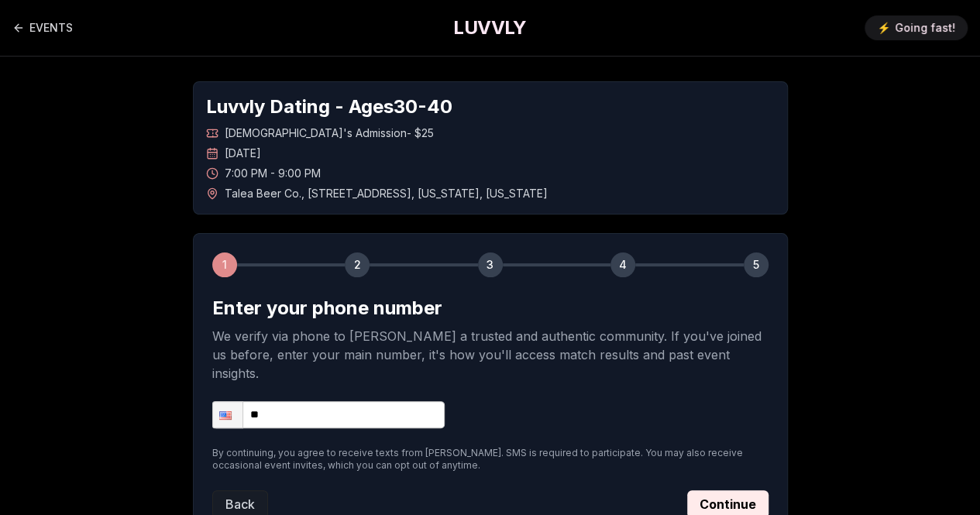 The height and width of the screenshot is (515, 980). What do you see at coordinates (43, 28) in the screenshot?
I see `a: Back to events` at bounding box center [43, 28].